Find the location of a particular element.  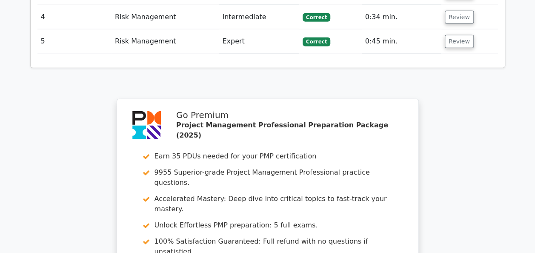

td: 0:45 min. is located at coordinates (401, 41).